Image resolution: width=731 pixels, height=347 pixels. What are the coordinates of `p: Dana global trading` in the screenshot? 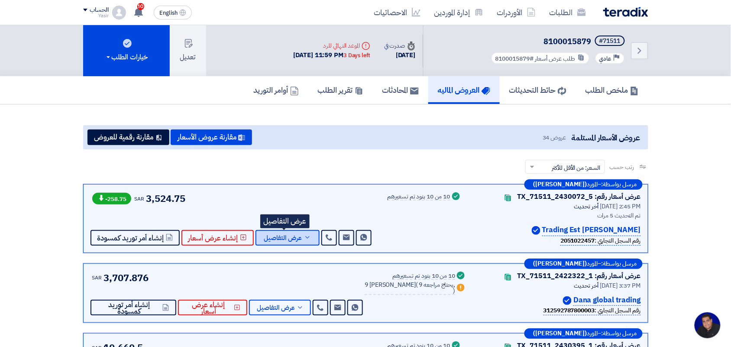 It's located at (607, 300).